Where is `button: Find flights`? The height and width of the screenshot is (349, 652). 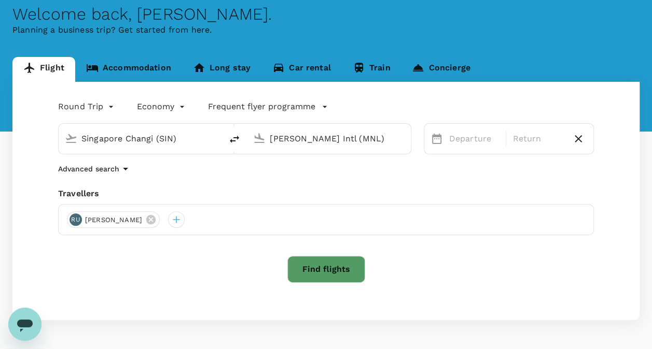 button: Find flights is located at coordinates (326, 270).